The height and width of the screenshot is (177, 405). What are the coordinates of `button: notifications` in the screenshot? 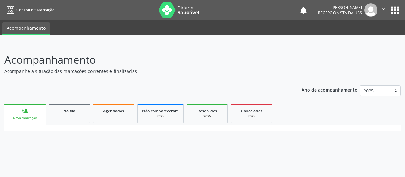 It's located at (304, 10).